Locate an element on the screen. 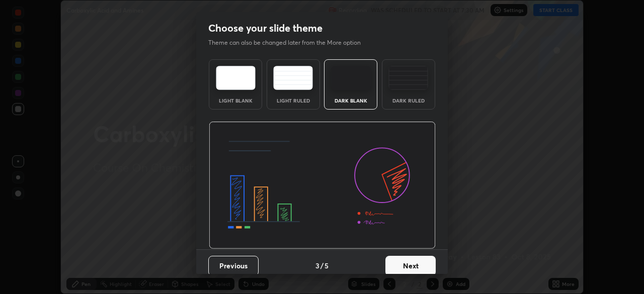  button: Previous is located at coordinates (233, 266).